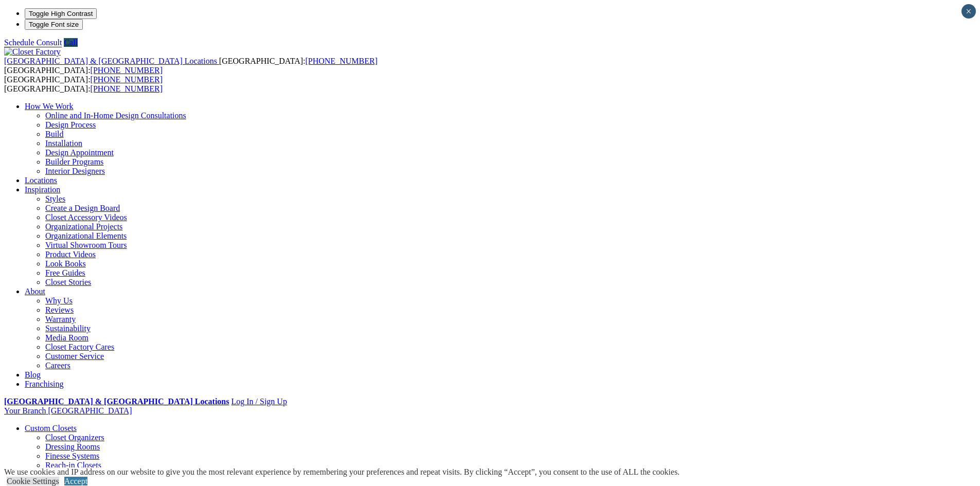  Describe the element at coordinates (75, 171) in the screenshot. I see `a: Interior Designers` at that location.